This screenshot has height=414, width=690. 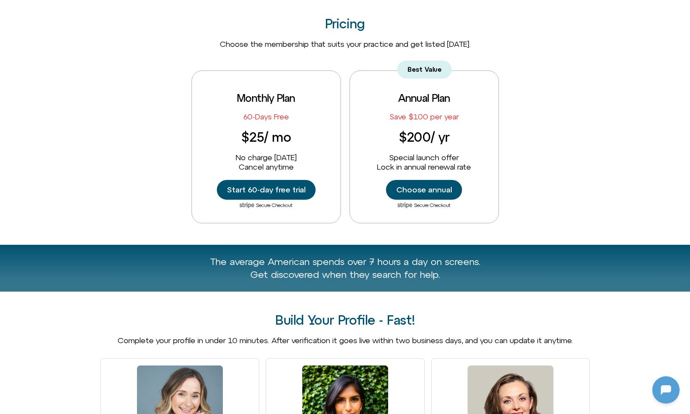 What do you see at coordinates (424, 70) in the screenshot?
I see `span: Best Value` at bounding box center [424, 70].